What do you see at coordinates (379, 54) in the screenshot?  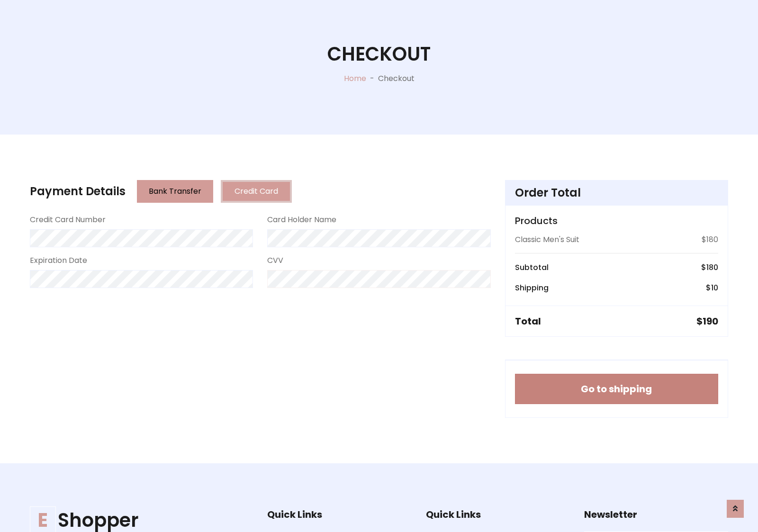 I see `h1: Checkout` at bounding box center [379, 54].